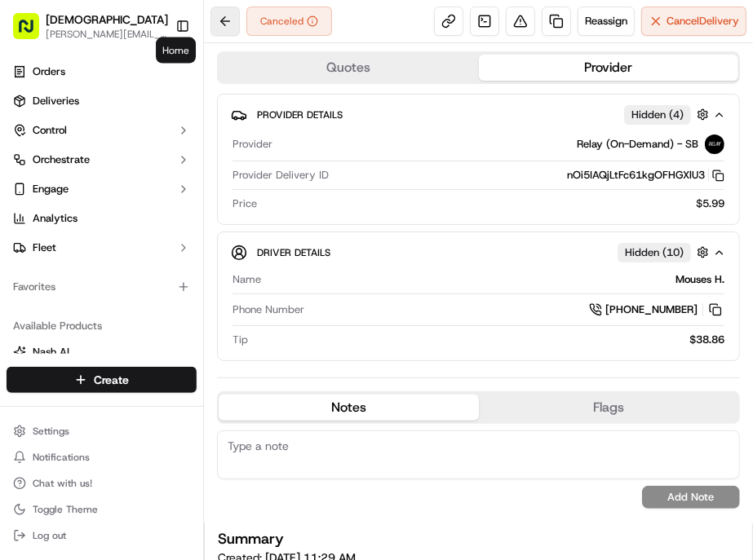 This screenshot has width=753, height=560. What do you see at coordinates (175, 50) in the screenshot?
I see `div: Home` at bounding box center [175, 50].